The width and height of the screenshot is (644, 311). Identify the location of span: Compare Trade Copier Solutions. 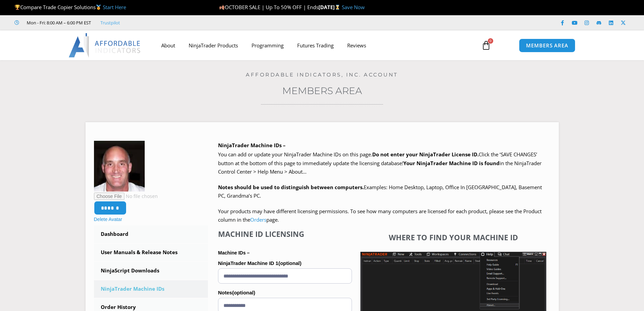
(70, 7).